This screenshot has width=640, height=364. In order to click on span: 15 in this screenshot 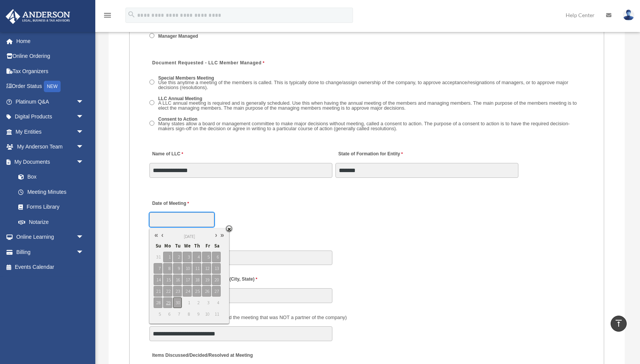, I will do `click(167, 280)`.